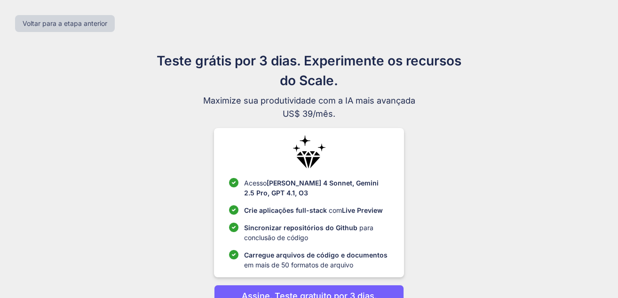 The height and width of the screenshot is (298, 618). I want to click on button: Voltar para a etapa anterior, so click(65, 24).